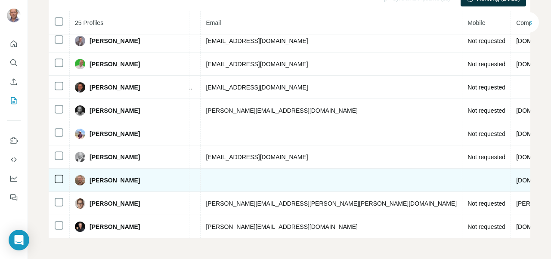  Describe the element at coordinates (14, 101) in the screenshot. I see `button: My lists` at that location.